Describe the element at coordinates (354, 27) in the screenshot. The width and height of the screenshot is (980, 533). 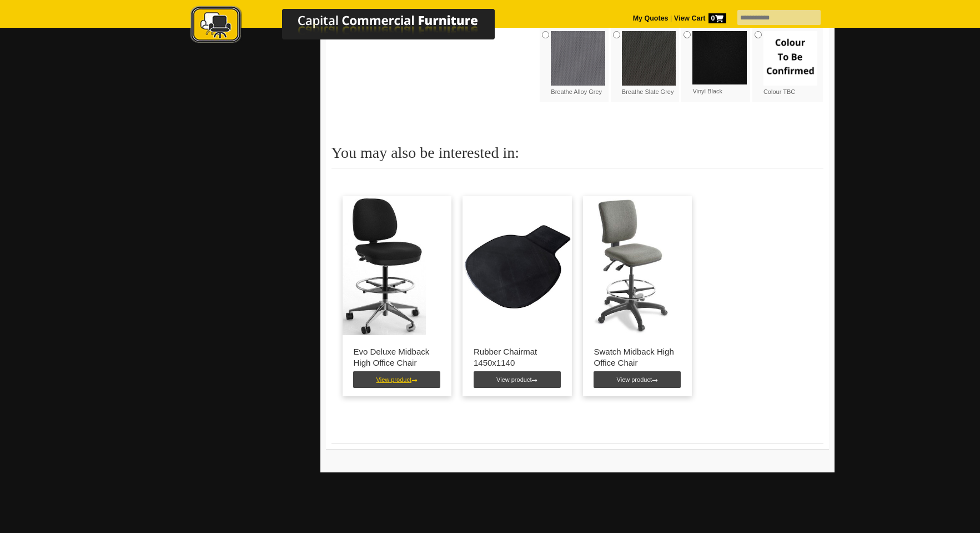
I see `a: Capital Commercial Furniture Logo` at that location.